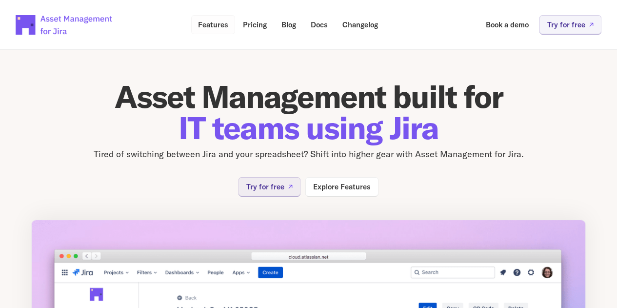 The image size is (617, 308). What do you see at coordinates (308, 127) in the screenshot?
I see `span: IT teams using Jira` at bounding box center [308, 127].